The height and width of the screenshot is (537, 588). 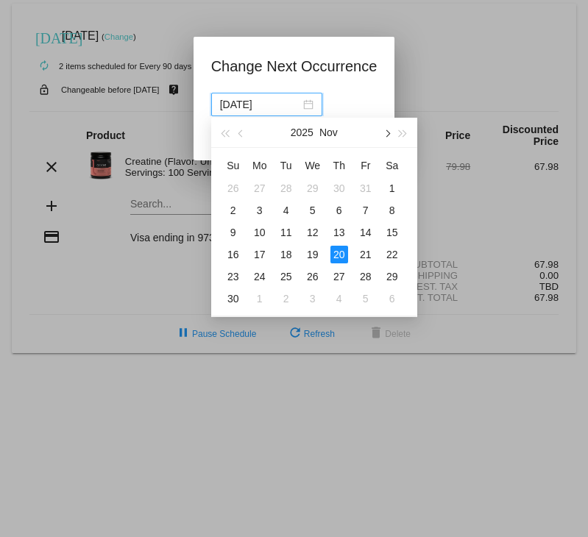 What do you see at coordinates (328, 132) in the screenshot?
I see `button: Nov` at bounding box center [328, 132].